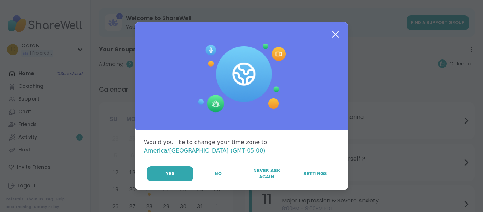 The width and height of the screenshot is (483, 212). What do you see at coordinates (266, 174) in the screenshot?
I see `span: Never Ask Again` at bounding box center [266, 174].